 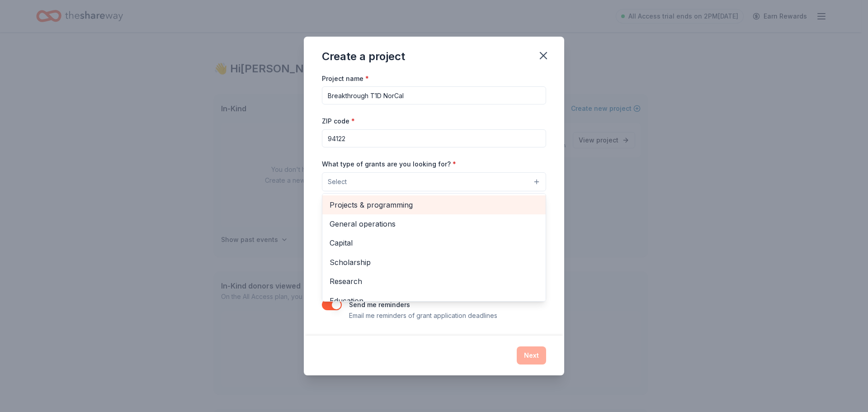 What do you see at coordinates (434, 224) in the screenshot?
I see `span: General operations` at bounding box center [434, 224].